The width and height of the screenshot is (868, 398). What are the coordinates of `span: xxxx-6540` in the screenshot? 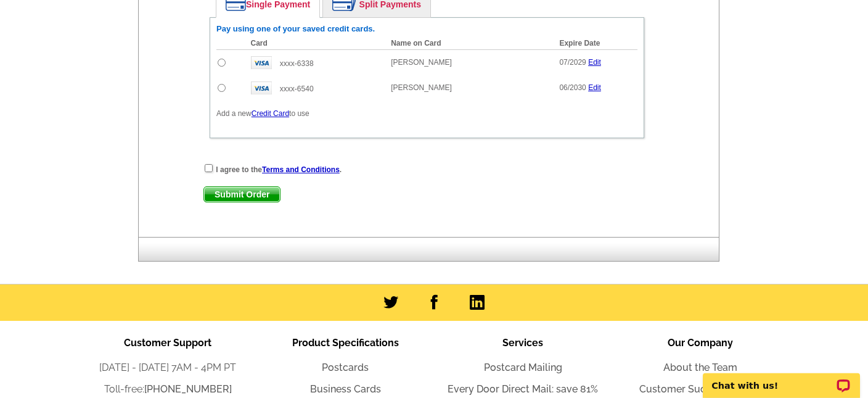 It's located at (297, 89).